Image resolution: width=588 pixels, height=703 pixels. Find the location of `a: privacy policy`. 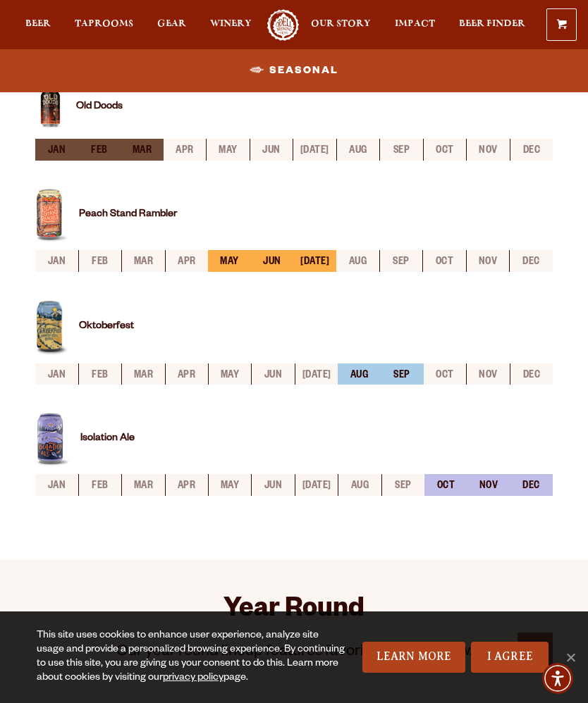

a: privacy policy is located at coordinates (193, 679).